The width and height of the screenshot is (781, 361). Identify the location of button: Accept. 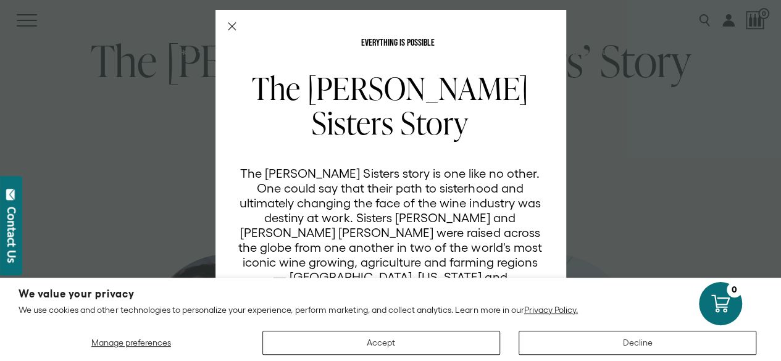
(381, 343).